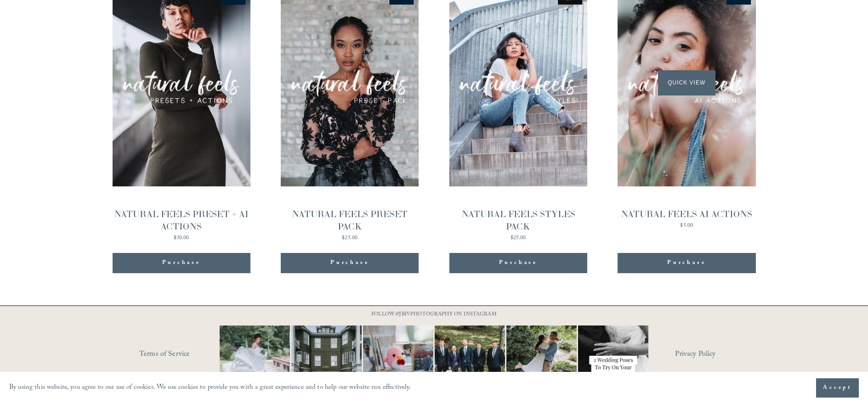  What do you see at coordinates (518, 221) in the screenshot?
I see `div: NATURAL FEELS STYLES PACK` at bounding box center [518, 221].